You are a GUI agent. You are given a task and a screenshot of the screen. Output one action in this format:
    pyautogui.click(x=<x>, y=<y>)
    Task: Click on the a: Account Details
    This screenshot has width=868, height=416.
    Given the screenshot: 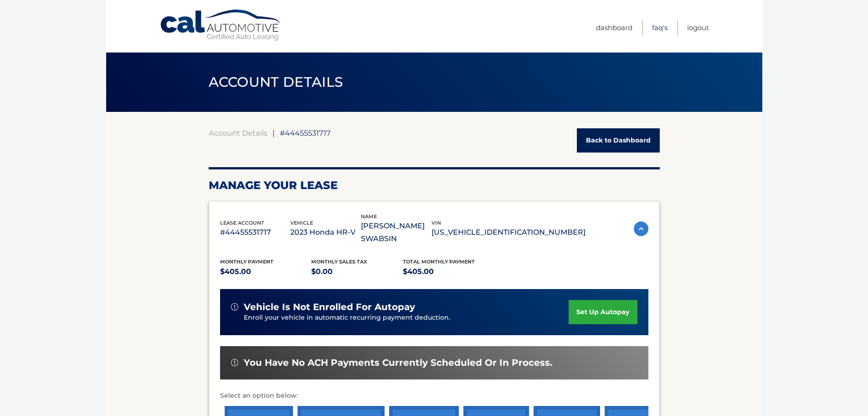 What is the action you would take?
    pyautogui.click(x=238, y=133)
    